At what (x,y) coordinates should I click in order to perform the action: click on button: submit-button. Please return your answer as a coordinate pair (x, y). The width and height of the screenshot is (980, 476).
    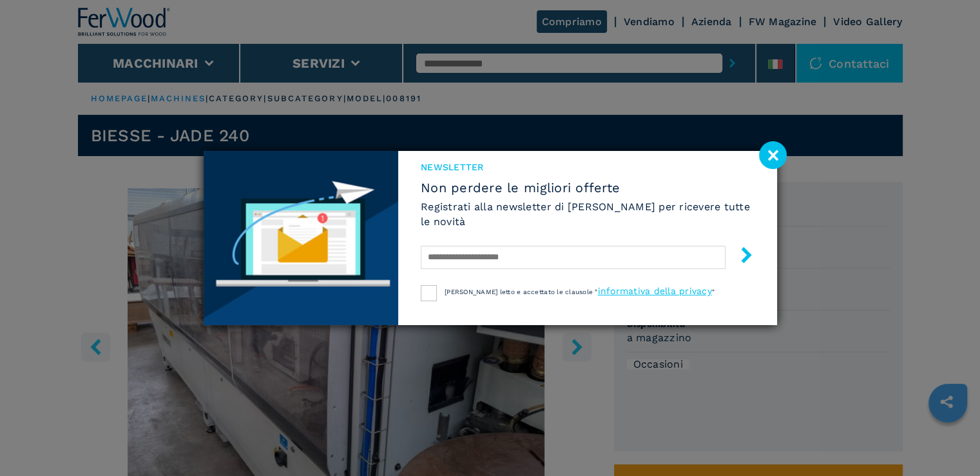
    Looking at the image, I should click on (740, 257).